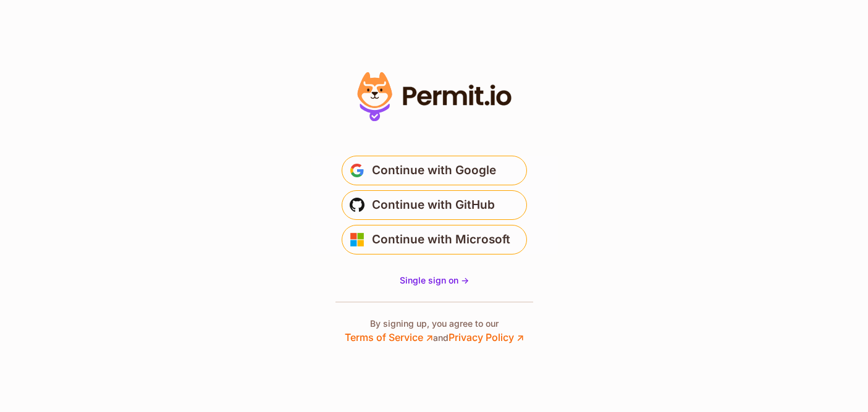 This screenshot has width=868, height=412. Describe the element at coordinates (389, 337) in the screenshot. I see `a: Terms of Service ↗` at that location.